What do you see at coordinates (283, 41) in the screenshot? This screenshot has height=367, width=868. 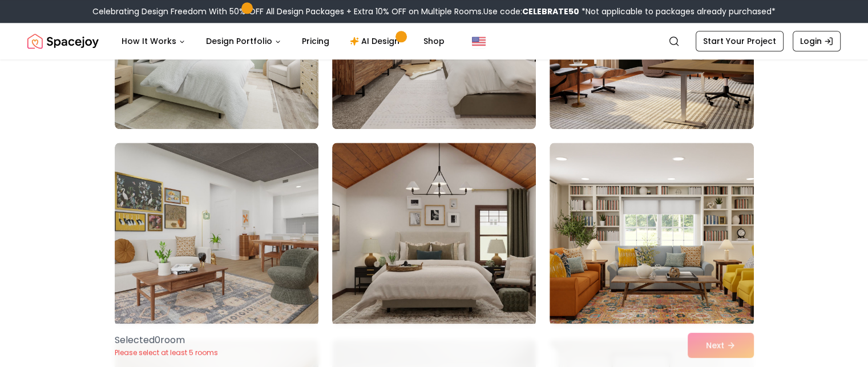 I see `nav: Main` at bounding box center [283, 41].